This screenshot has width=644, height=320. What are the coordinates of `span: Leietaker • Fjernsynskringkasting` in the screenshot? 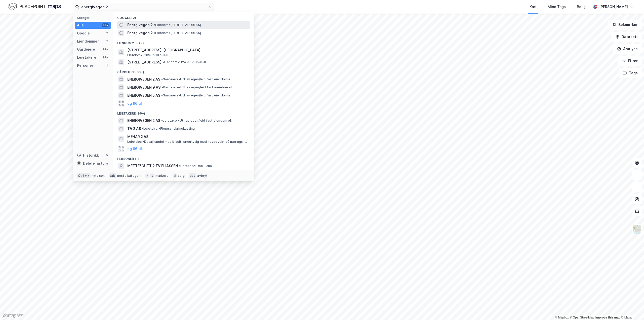 It's located at (168, 129).